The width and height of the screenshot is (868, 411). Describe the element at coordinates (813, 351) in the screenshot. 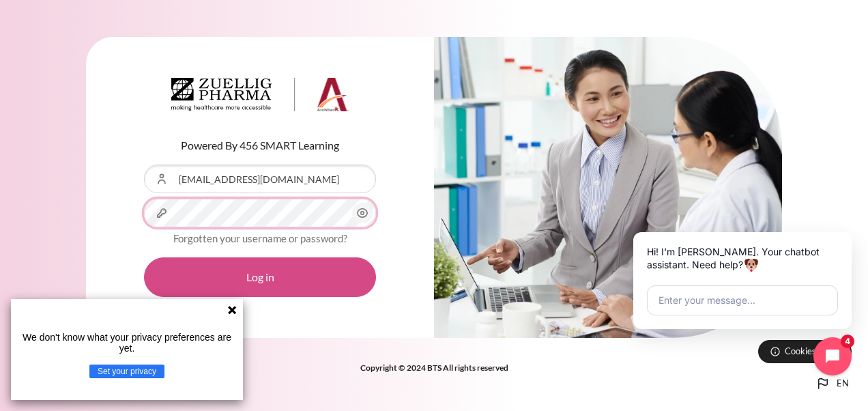

I see `span: Cookies notice` at that location.